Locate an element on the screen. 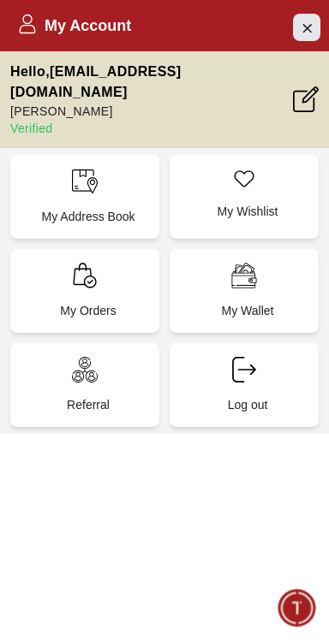  div: Chat Widget is located at coordinates (297, 608).